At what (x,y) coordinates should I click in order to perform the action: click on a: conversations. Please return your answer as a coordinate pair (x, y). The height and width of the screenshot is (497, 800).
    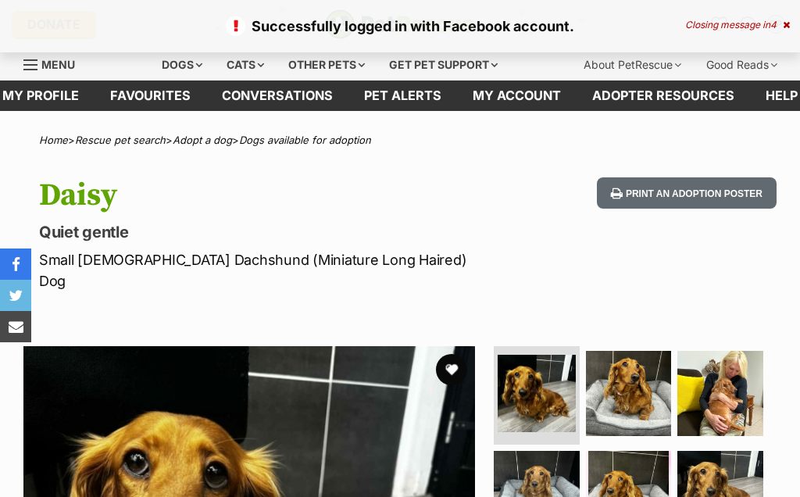
    Looking at the image, I should click on (277, 95).